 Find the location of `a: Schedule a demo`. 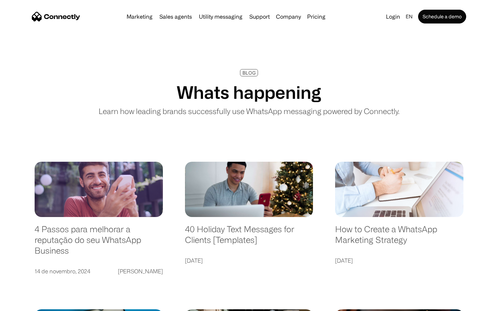

a: Schedule a demo is located at coordinates (442, 17).